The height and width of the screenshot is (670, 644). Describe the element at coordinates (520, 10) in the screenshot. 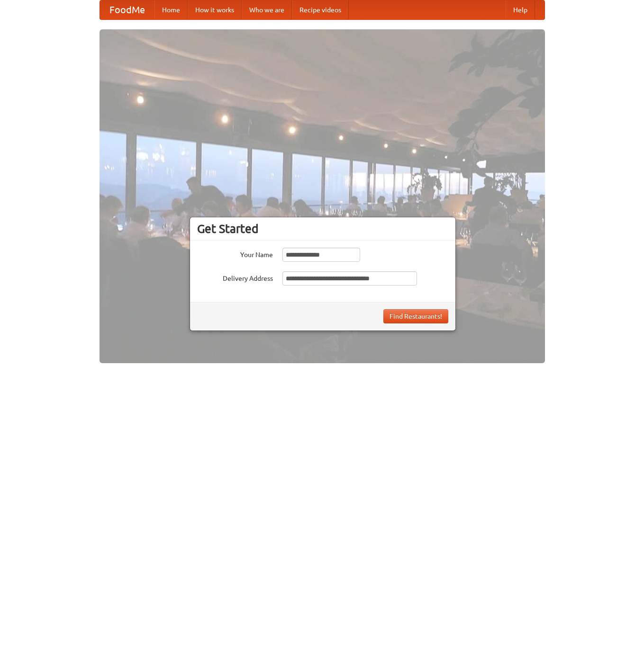

I see `a: Help` at that location.